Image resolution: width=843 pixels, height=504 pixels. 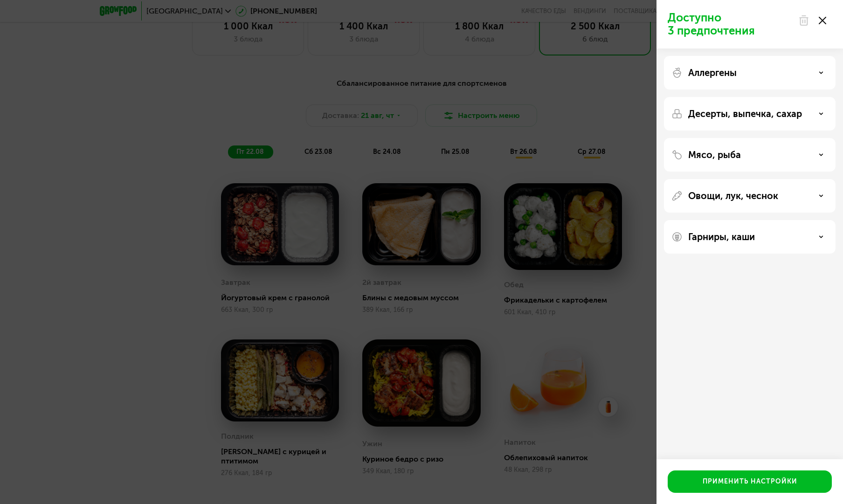 I want to click on p: Мясо, рыба, so click(x=715, y=155).